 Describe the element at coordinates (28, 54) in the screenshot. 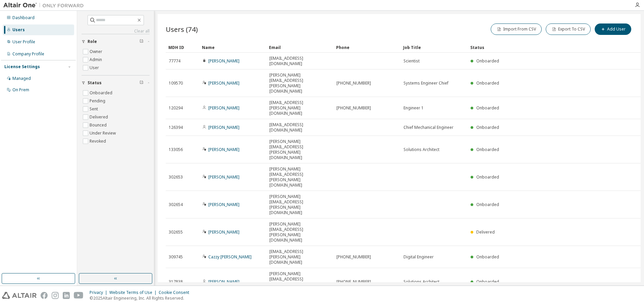

I see `div: Company Profile` at that location.